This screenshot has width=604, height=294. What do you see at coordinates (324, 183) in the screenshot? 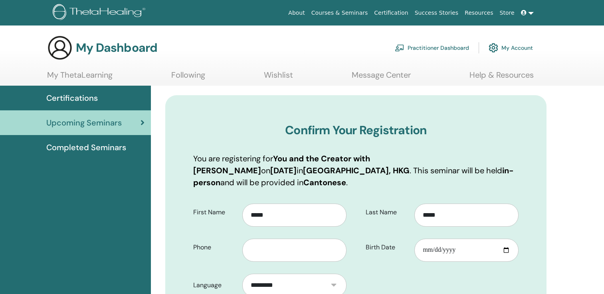
I see `b: Cantonese` at bounding box center [324, 183].